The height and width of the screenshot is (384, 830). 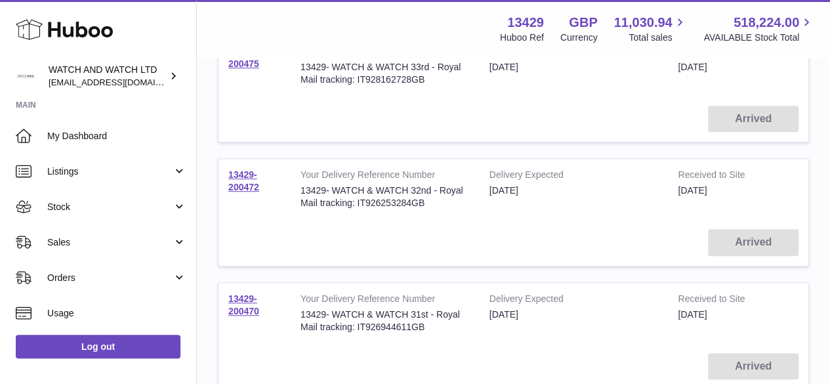 What do you see at coordinates (110, 207) in the screenshot?
I see `span: Stock` at bounding box center [110, 207].